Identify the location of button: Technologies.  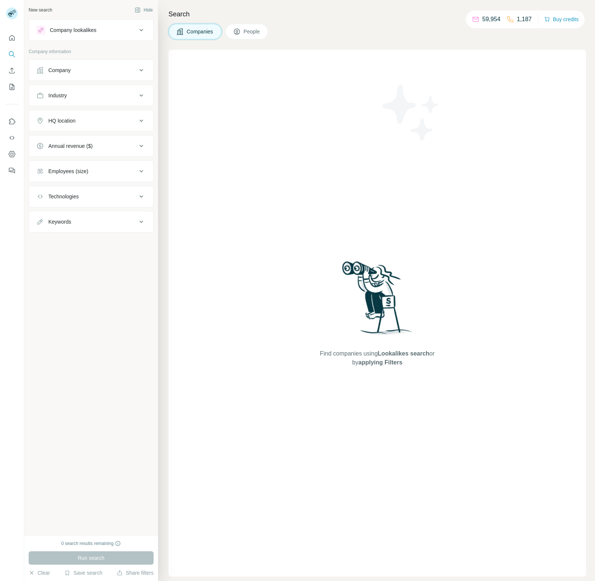
(91, 197).